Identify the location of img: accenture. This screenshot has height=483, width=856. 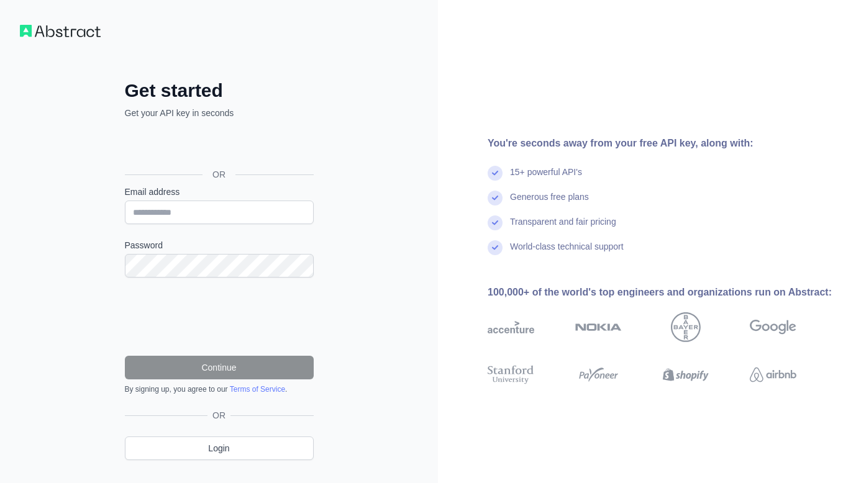
(511, 327).